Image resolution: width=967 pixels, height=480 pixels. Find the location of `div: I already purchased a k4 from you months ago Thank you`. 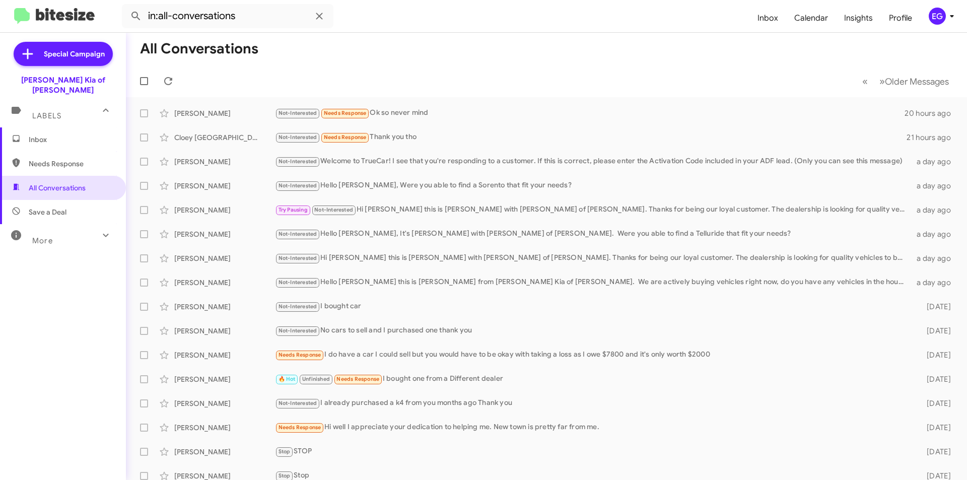

div: I already purchased a k4 from you months ago Thank you is located at coordinates (593, 403).